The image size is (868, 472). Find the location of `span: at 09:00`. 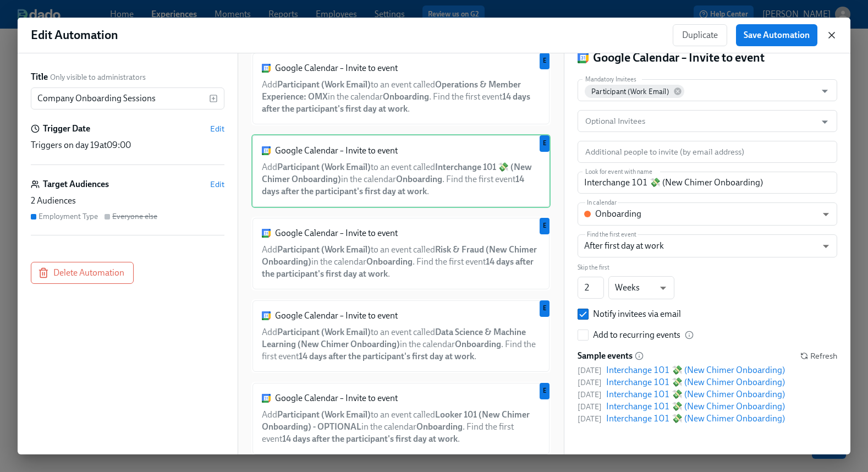

span: at 09:00 is located at coordinates (115, 145).